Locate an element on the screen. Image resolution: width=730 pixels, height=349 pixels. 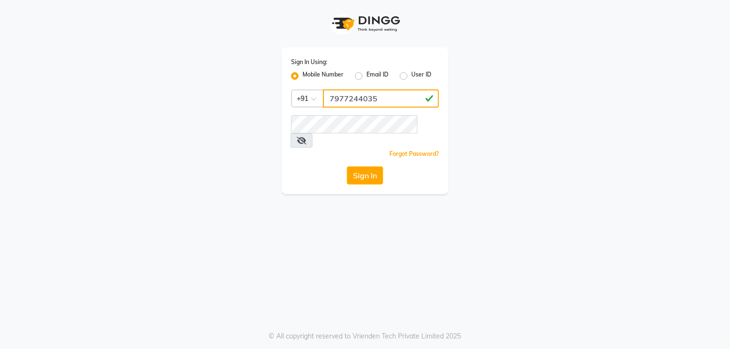
label: Sign In Using: is located at coordinates (309, 62).